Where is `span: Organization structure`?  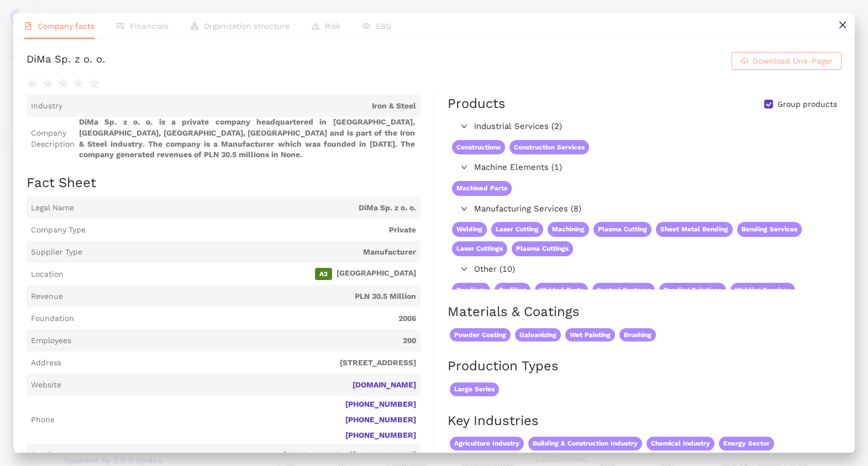
span: Organization structure is located at coordinates (247, 26).